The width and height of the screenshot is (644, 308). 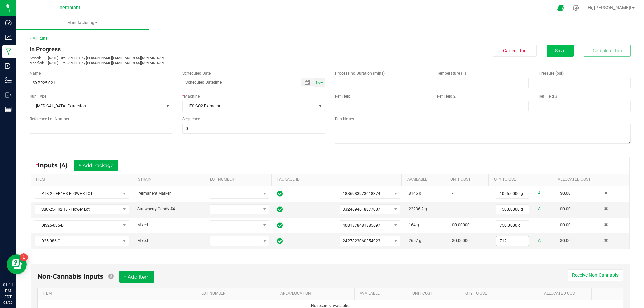 What do you see at coordinates (170, 180) in the screenshot?
I see `a: STRAINSortable` at bounding box center [170, 180].